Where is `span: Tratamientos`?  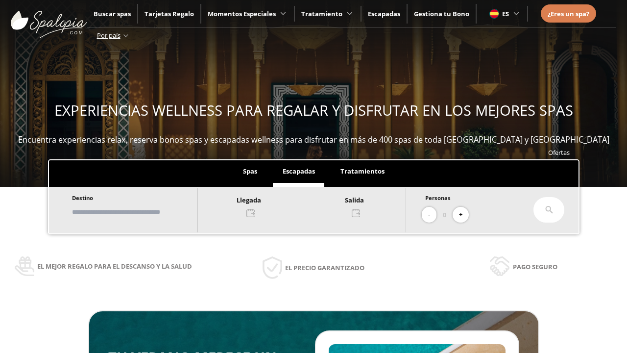 span: Tratamientos is located at coordinates (363, 171).